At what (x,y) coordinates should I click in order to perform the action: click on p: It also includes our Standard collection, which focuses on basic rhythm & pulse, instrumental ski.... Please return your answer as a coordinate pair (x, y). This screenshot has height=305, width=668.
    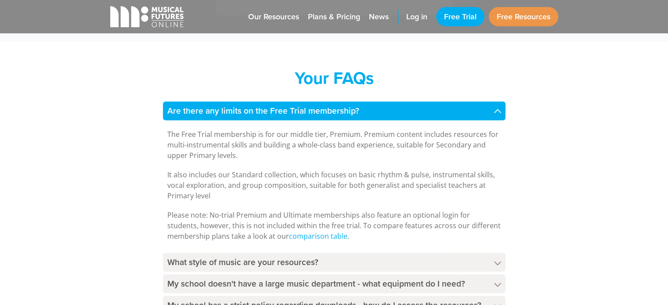
    Looking at the image, I should click on (334, 185).